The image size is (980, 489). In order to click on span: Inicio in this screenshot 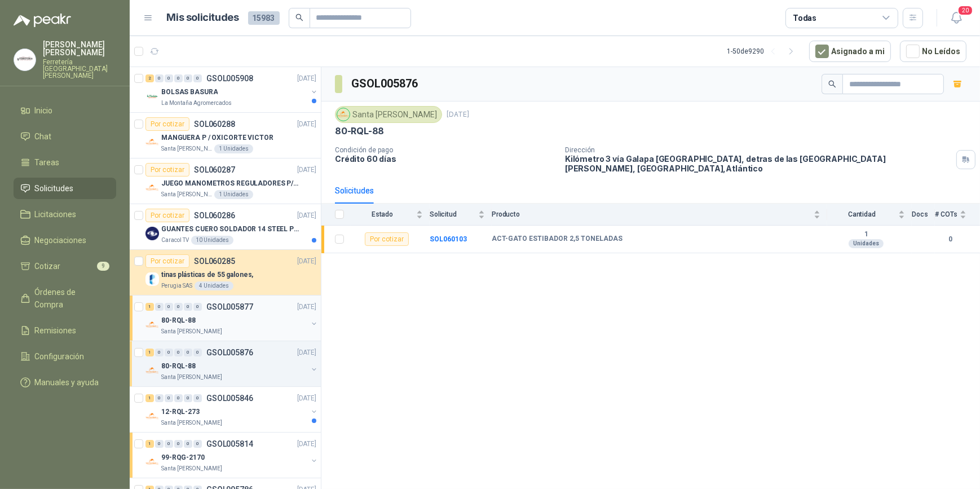, I will do `click(44, 111)`.